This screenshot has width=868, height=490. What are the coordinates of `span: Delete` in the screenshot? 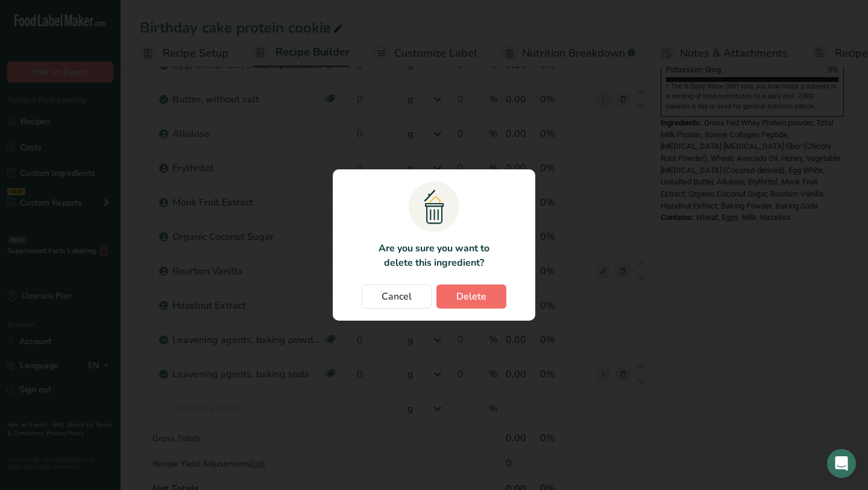 It's located at (471, 296).